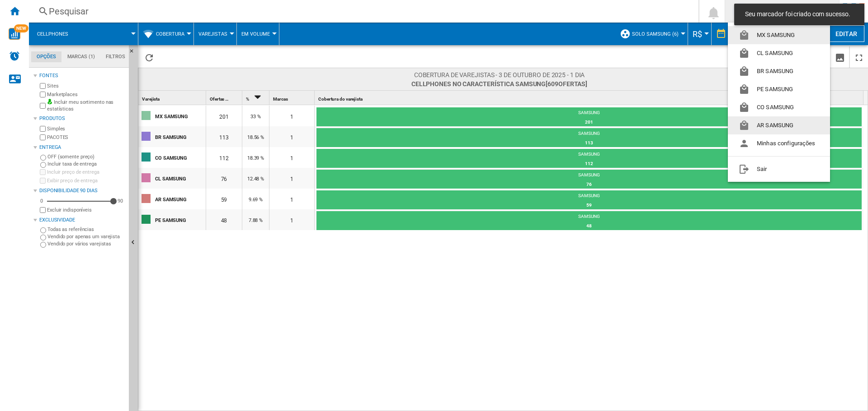 The height and width of the screenshot is (411, 868). Describe the element at coordinates (779, 169) in the screenshot. I see `button: Sair` at that location.